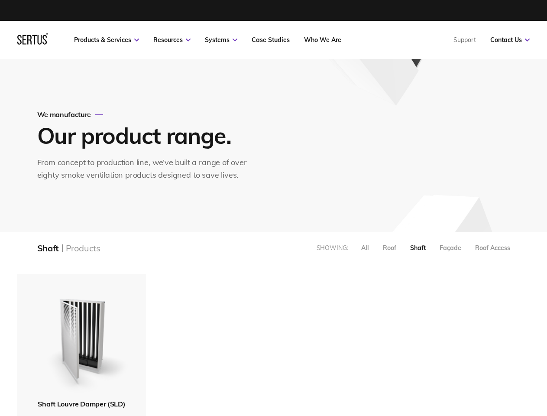 This screenshot has height=416, width=547. Describe the element at coordinates (146, 114) in the screenshot. I see `div: We manufacture` at that location.